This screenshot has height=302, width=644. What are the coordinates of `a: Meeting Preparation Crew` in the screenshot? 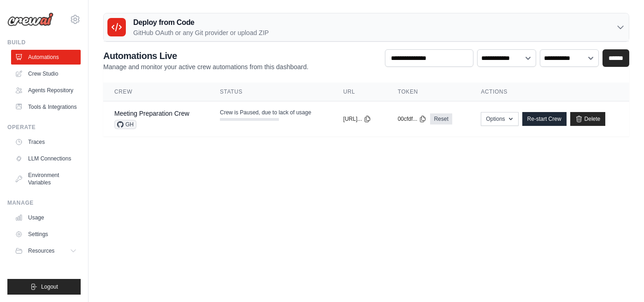 It's located at (151, 114).